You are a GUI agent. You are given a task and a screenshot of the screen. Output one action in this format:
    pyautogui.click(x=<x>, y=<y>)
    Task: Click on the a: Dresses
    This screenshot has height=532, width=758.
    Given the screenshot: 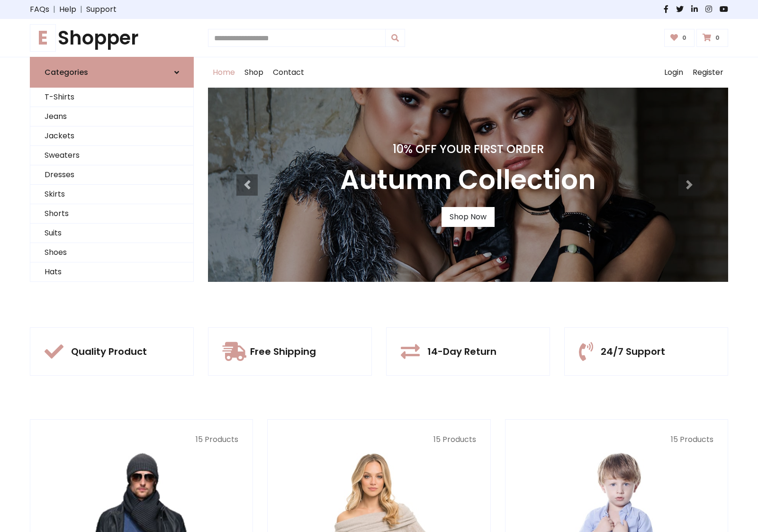 What is the action you would take?
    pyautogui.click(x=112, y=175)
    